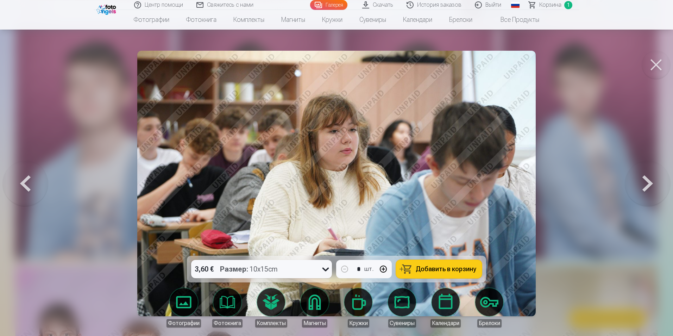  I want to click on div: 10x15cm, so click(249, 269).